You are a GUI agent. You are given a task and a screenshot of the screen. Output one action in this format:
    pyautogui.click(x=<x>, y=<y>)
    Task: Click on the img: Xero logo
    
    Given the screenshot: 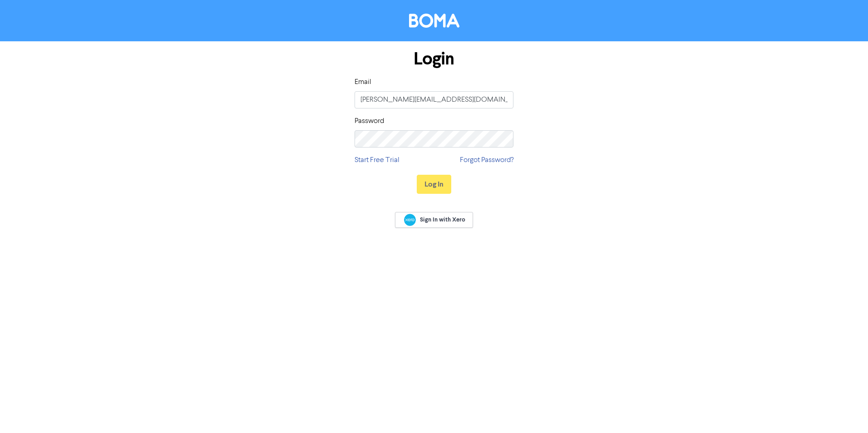 What is the action you would take?
    pyautogui.click(x=410, y=219)
    